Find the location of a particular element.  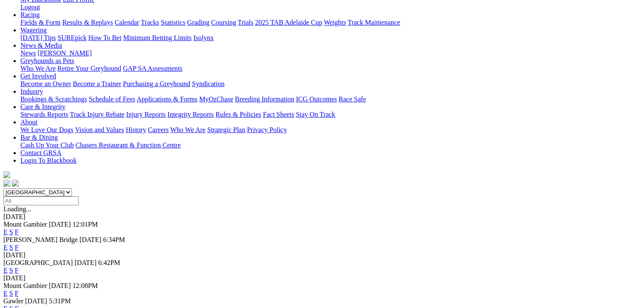

a: Stewards Reports is located at coordinates (44, 114).